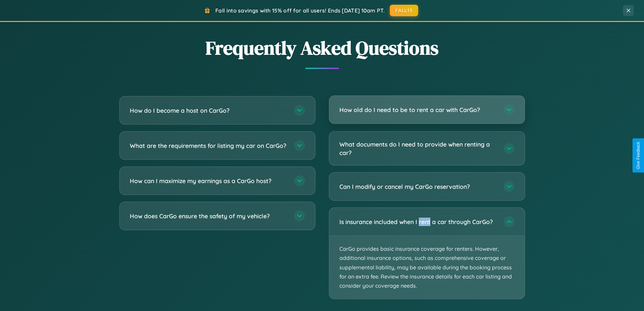 The height and width of the screenshot is (311, 644). What do you see at coordinates (209, 145) in the screenshot?
I see `h3: What are the requirements for listing my car on CarGo?` at bounding box center [209, 145].